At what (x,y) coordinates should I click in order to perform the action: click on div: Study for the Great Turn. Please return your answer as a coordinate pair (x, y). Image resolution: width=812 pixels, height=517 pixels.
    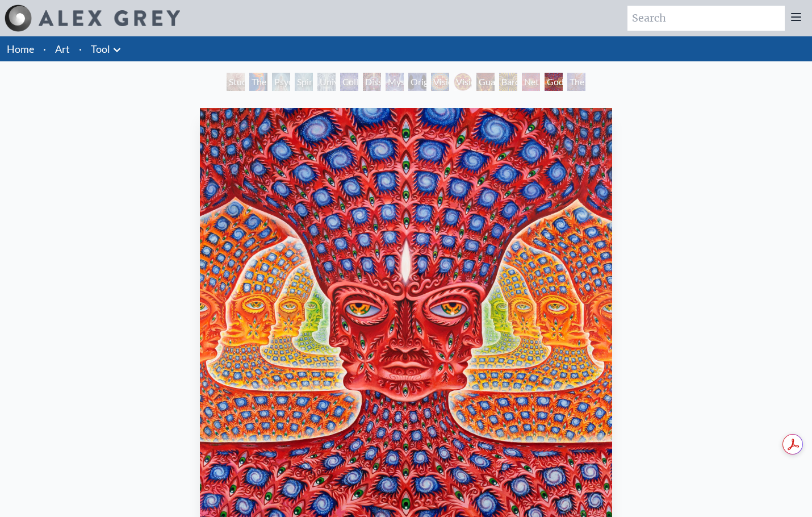
    Looking at the image, I should click on (235, 82).